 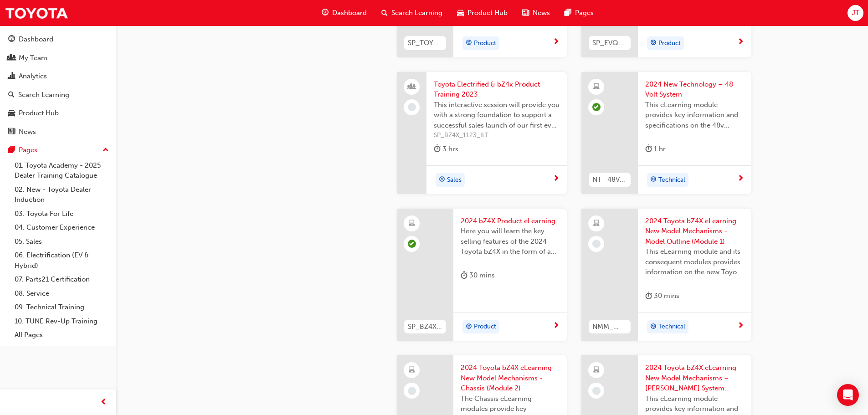 What do you see at coordinates (62, 279) in the screenshot?
I see `a: 07. Parts21 Certification` at bounding box center [62, 279].